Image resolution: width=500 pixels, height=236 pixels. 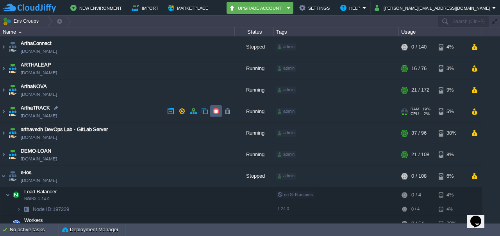 What do you see at coordinates (90, 230) in the screenshot?
I see `button: Deployment Manager` at bounding box center [90, 230].